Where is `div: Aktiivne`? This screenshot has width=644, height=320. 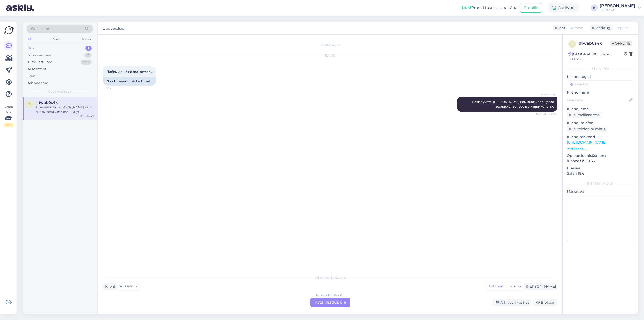
div: Aktiivne is located at coordinates (564, 8).